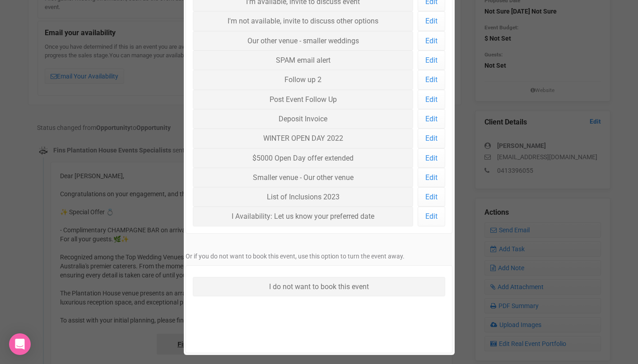  I want to click on a: I Availability: Let us know your preferred date, so click(303, 217).